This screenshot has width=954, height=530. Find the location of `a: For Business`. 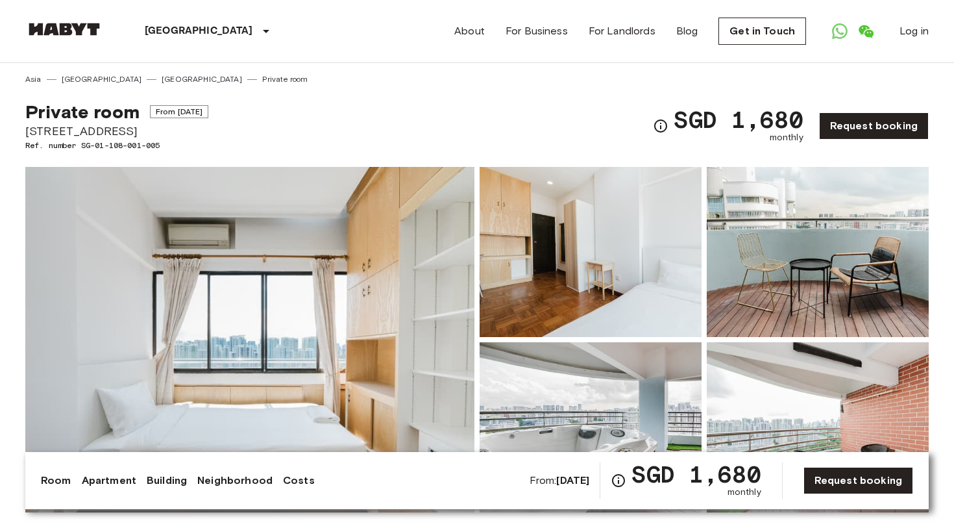

a: For Business is located at coordinates (537, 31).